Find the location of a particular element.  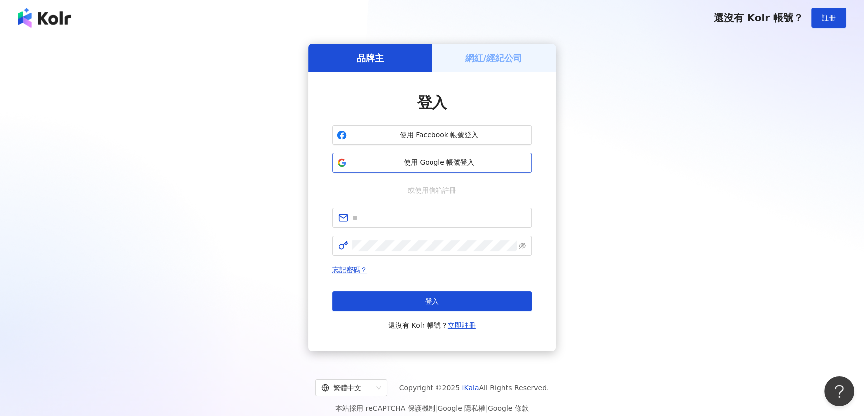

a: 忘記密碼？ is located at coordinates (350, 270).